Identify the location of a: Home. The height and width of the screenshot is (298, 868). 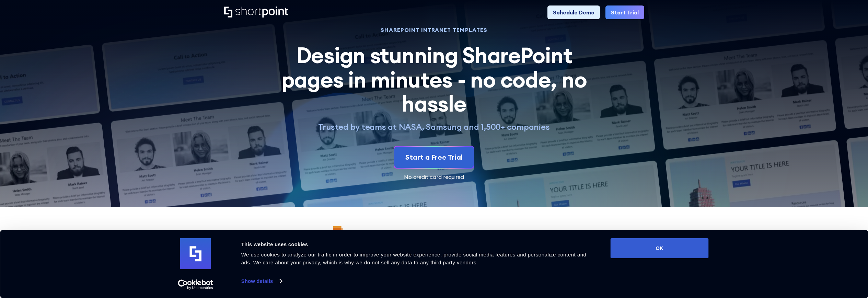
(256, 13).